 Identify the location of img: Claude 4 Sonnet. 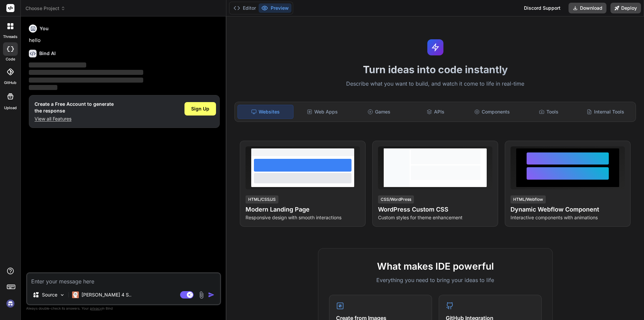
(75, 295).